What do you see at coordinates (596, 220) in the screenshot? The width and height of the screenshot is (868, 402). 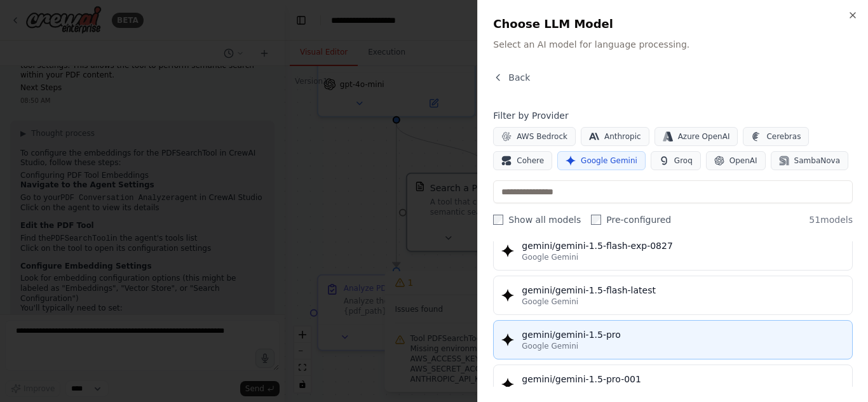 I see `input: Pre-configured` at bounding box center [596, 220].